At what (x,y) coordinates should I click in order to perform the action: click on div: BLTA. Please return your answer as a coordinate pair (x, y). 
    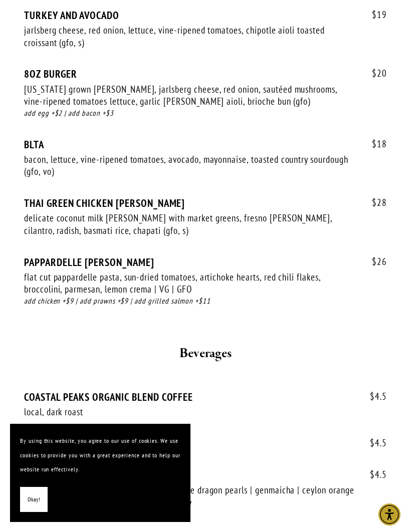
    Looking at the image, I should click on (205, 144).